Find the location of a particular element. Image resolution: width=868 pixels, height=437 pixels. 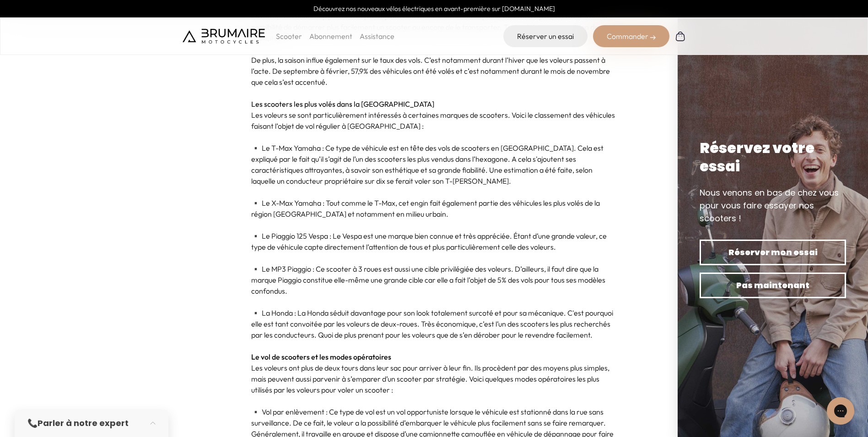

p: ▪️ Le Piaggio 125 Vespa : Le Vespa est une marque bien connue et très appréciée. Étant d’une gran... is located at coordinates (434, 241).